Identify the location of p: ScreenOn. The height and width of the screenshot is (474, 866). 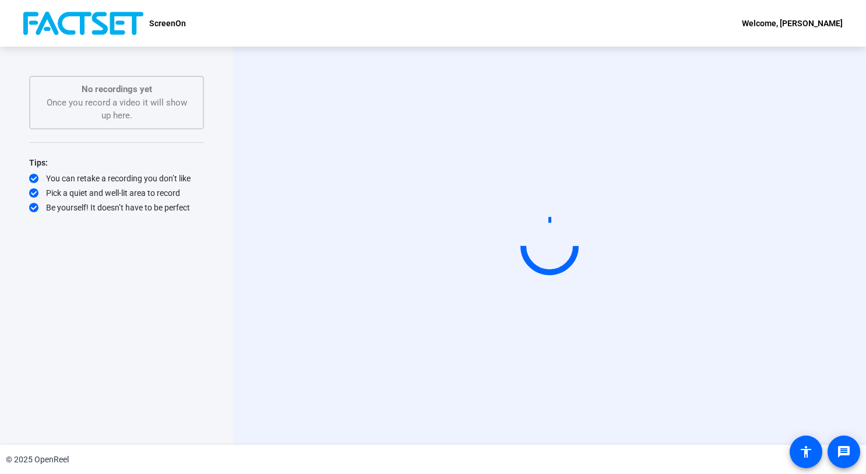
(167, 23).